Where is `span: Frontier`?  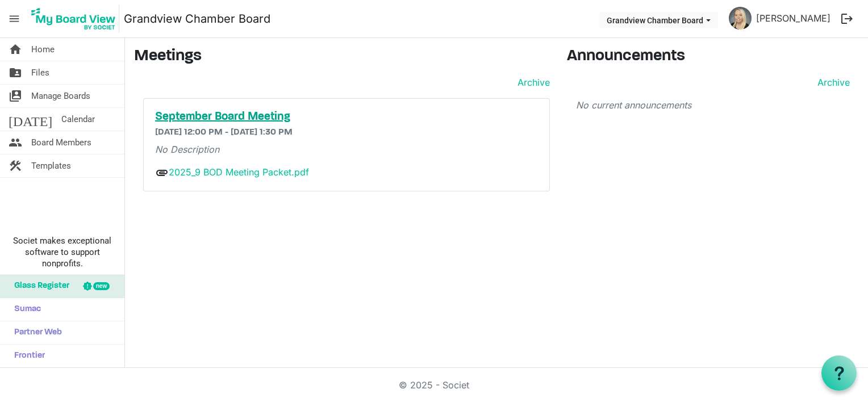 span: Frontier is located at coordinates (27, 356).